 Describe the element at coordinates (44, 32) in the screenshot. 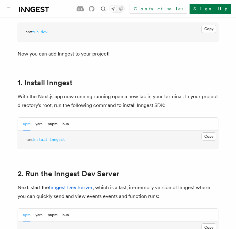

I see `span: dev` at that location.